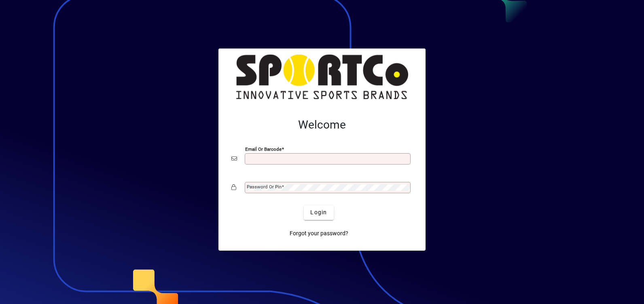 Image resolution: width=644 pixels, height=304 pixels. What do you see at coordinates (319, 234) in the screenshot?
I see `span: Forgot your password?` at bounding box center [319, 234].